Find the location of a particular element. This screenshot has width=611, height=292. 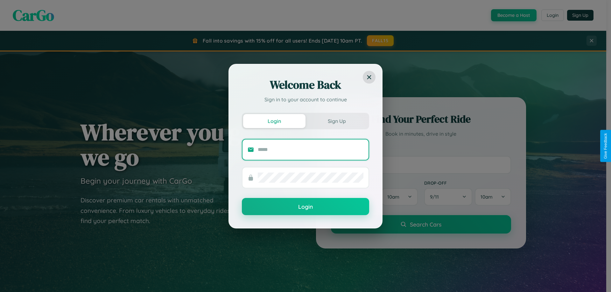

button: Sign Up is located at coordinates (336, 121).